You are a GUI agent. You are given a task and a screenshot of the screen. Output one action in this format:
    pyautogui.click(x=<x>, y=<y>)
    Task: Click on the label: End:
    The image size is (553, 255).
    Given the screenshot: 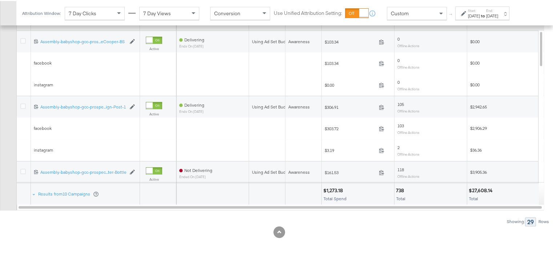 What is the action you would take?
    pyautogui.click(x=492, y=9)
    